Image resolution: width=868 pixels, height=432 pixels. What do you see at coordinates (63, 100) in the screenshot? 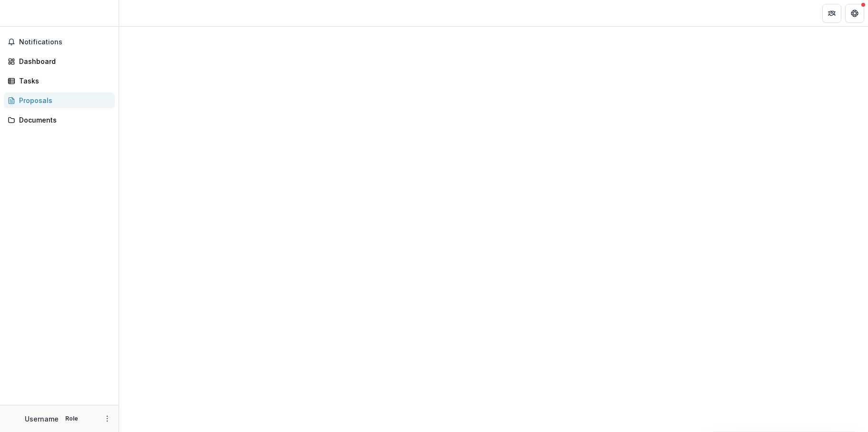
I see `div: Proposals` at bounding box center [63, 100].